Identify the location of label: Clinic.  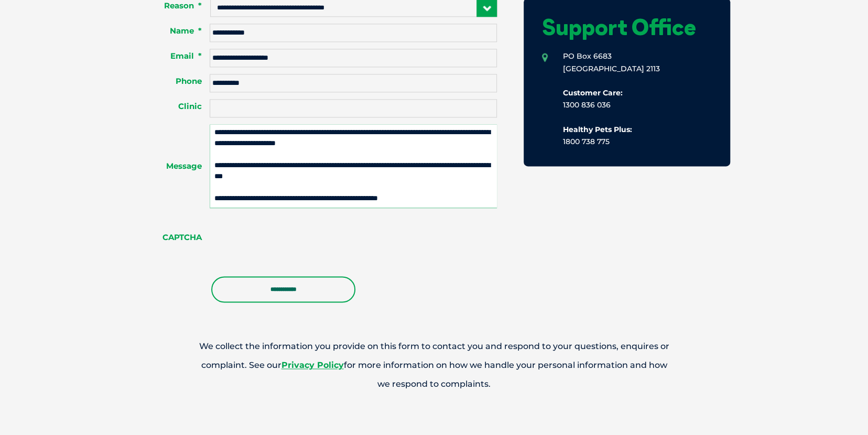
(174, 106).